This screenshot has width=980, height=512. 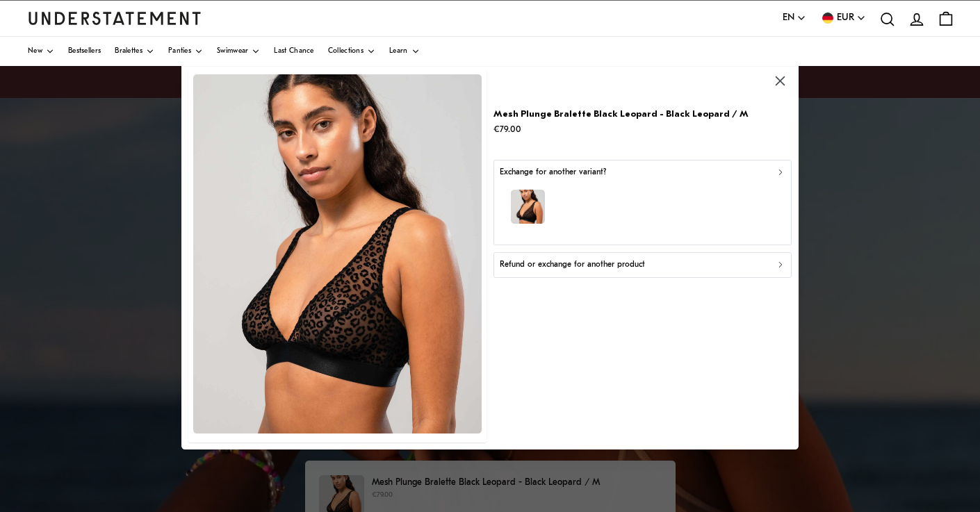 What do you see at coordinates (352, 52) in the screenshot?
I see `a: Collections` at bounding box center [352, 52].